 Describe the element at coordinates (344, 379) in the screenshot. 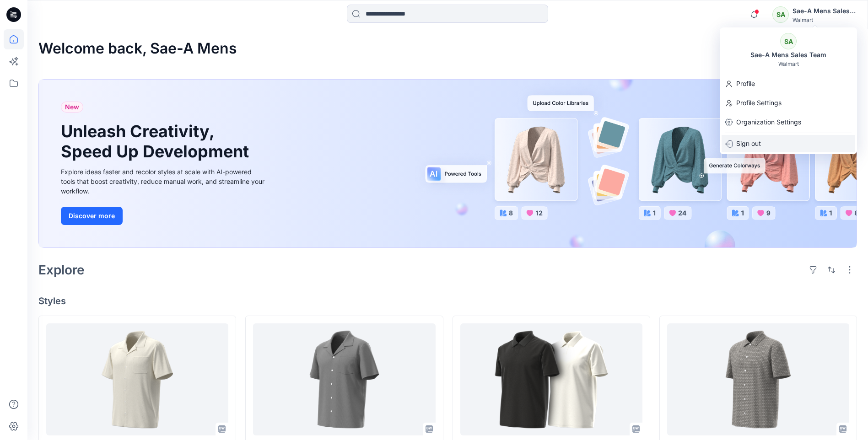

I see `a: GEO JACQUARD CAMP SHIRT` at that location.